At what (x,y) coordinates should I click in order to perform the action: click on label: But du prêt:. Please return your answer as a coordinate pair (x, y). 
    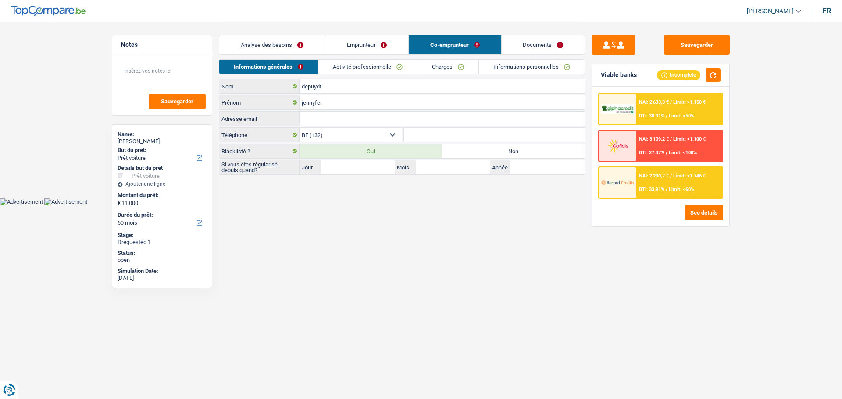
    Looking at the image, I should click on (161, 150).